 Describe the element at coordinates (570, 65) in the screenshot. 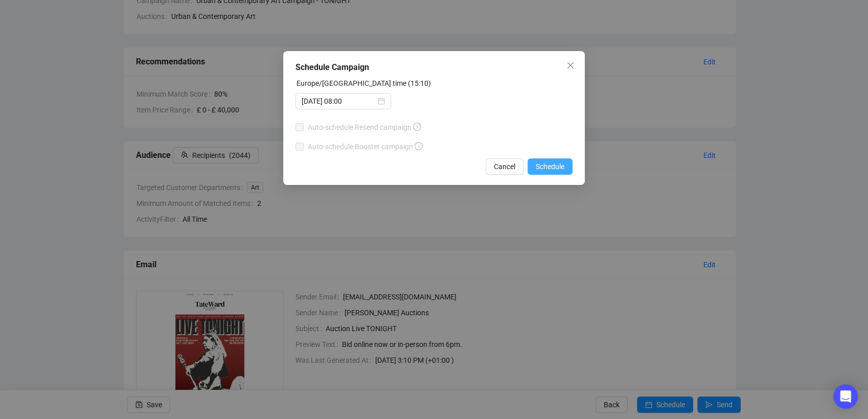

I see `button: Close` at that location.